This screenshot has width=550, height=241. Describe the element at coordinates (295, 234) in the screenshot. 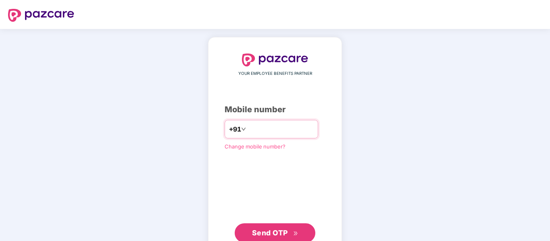

I see `span: double-right` at that location.